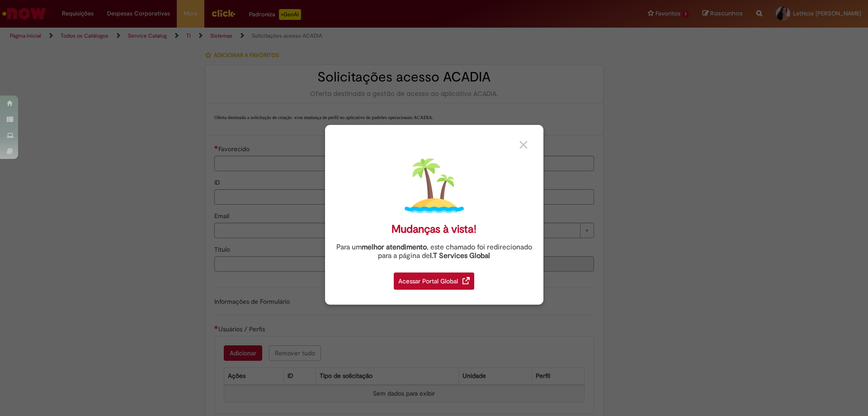 This screenshot has height=416, width=868. I want to click on img: close_button_grey.png, so click(524, 145).